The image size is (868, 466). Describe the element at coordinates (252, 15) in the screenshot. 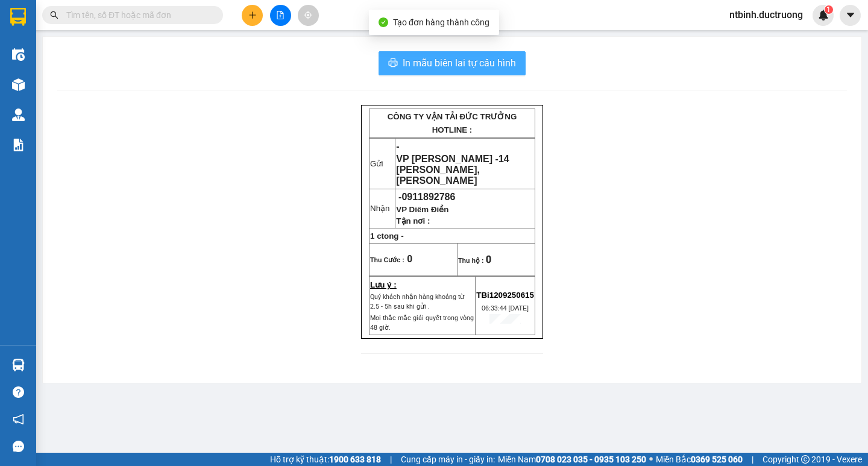

I see `button: plus` at that location.